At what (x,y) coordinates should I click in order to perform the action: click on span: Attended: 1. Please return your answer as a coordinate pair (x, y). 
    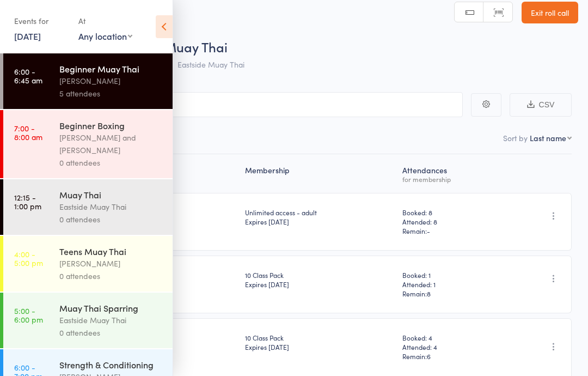
    Looking at the image, I should click on (449, 284).